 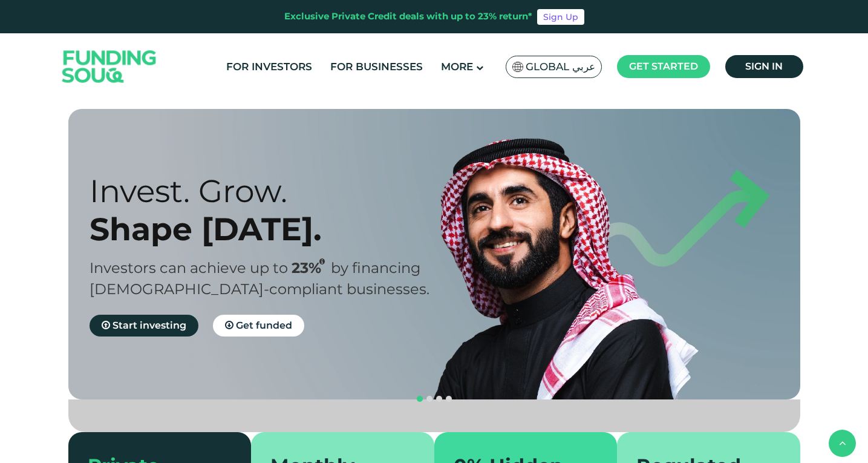 I want to click on span: Sign in, so click(x=764, y=66).